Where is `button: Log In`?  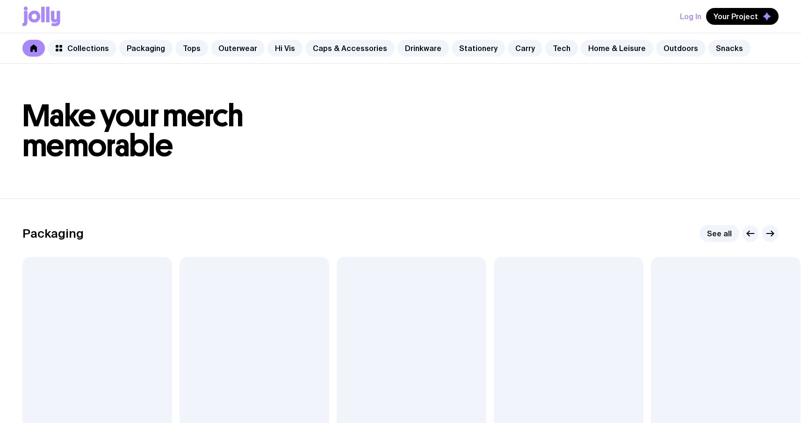
button: Log In is located at coordinates (691, 16).